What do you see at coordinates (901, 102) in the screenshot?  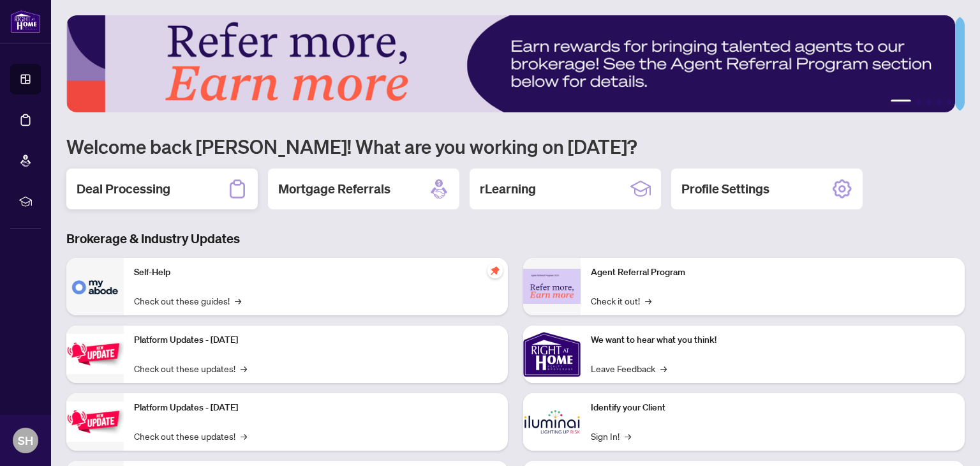 I see `button: 1` at bounding box center [901, 102].